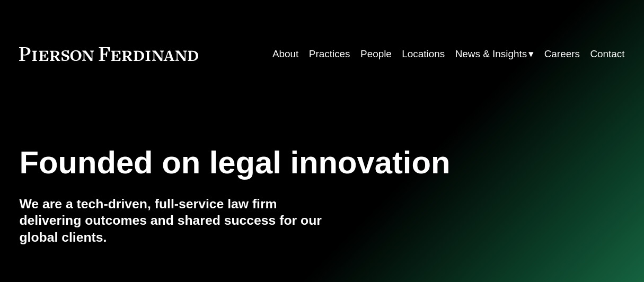 The height and width of the screenshot is (282, 644). I want to click on a: Contact, so click(607, 54).